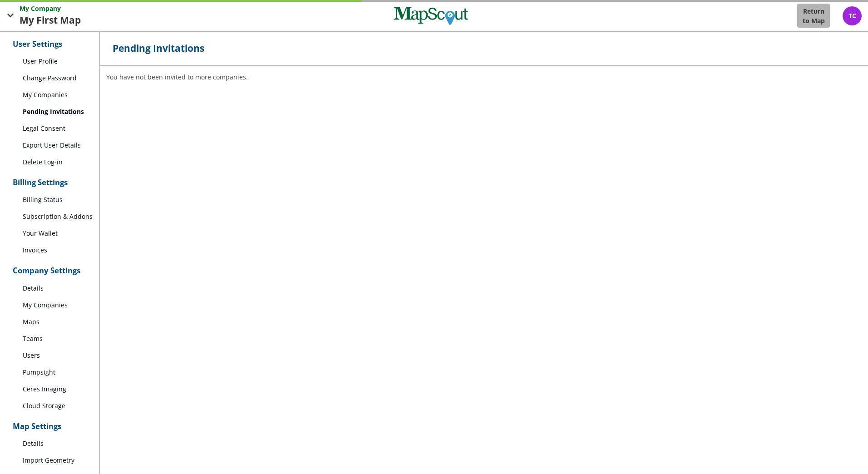  Describe the element at coordinates (484, 73) in the screenshot. I see `p: You have not been invited to more companies.` at that location.